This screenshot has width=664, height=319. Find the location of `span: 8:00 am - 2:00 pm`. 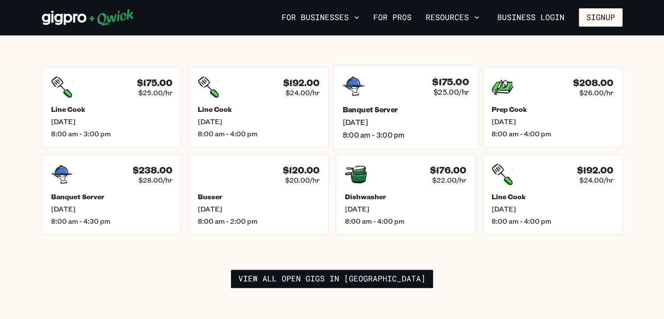

span: 8:00 am - 2:00 pm is located at coordinates (258, 221).